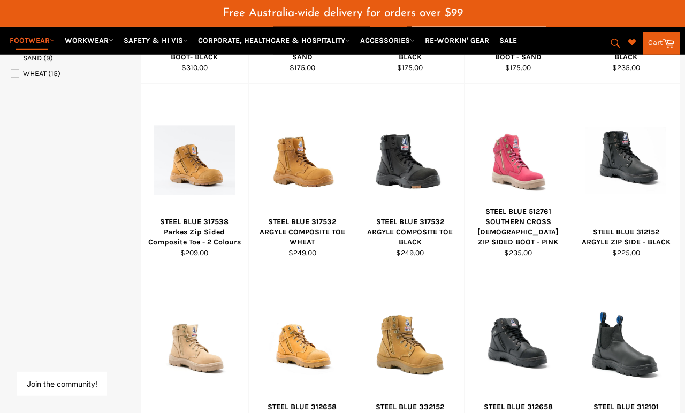 This screenshot has width=685, height=413. What do you see at coordinates (387, 40) in the screenshot?
I see `a: ACCESSORIES` at bounding box center [387, 40].